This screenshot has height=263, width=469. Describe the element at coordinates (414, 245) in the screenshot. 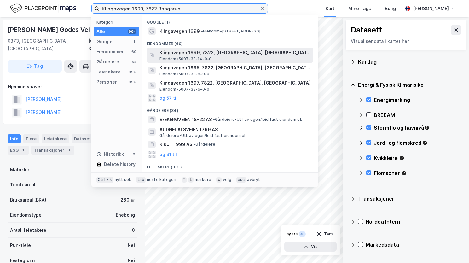

I see `div: Markedsdata` at that location.